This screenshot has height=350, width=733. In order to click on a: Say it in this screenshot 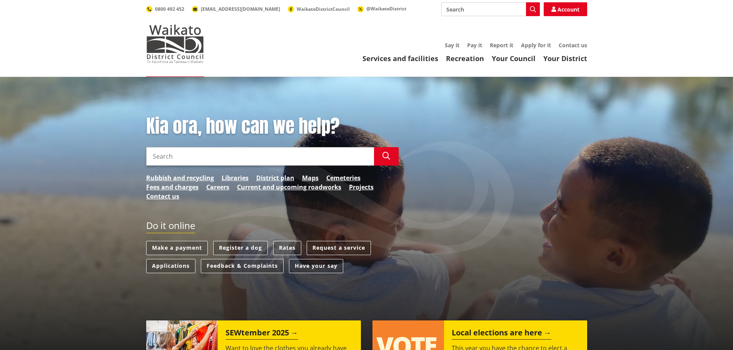, I will do `click(452, 45)`.